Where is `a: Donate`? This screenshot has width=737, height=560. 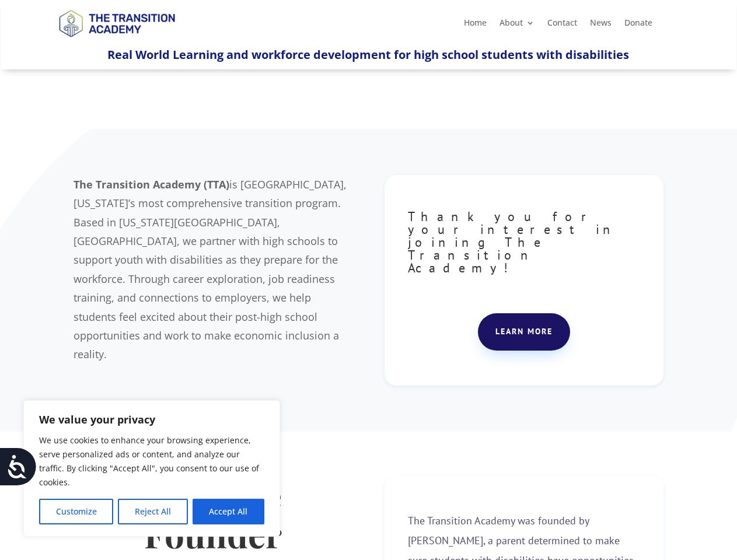
a: Donate is located at coordinates (638, 25).